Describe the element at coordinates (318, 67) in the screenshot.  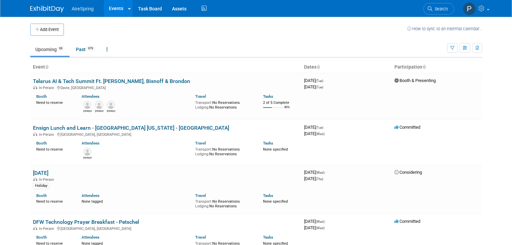
I see `a: Sort by Start Date` at that location.